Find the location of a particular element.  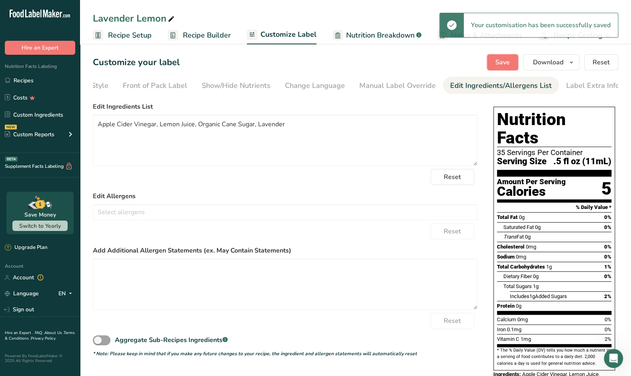

span: Calcium is located at coordinates (506, 320).